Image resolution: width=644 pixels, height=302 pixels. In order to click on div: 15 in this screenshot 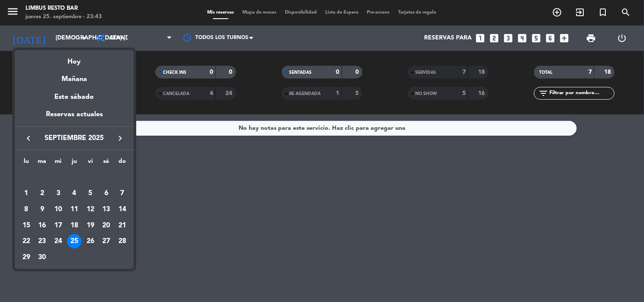, I will do `click(26, 226)`.